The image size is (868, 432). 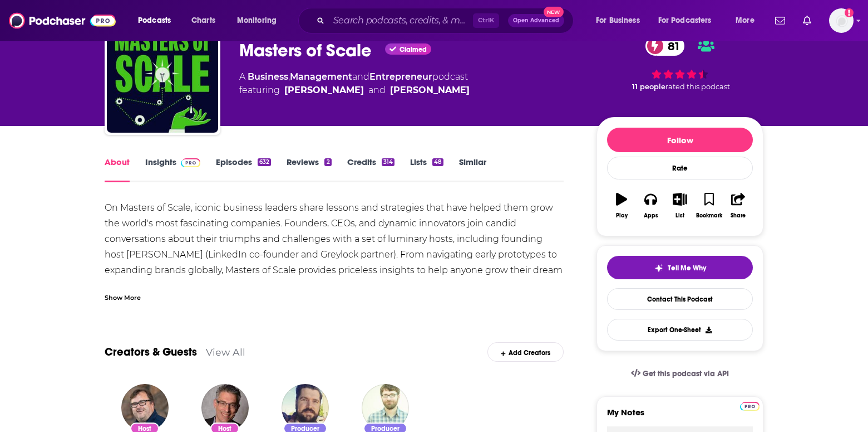 What do you see at coordinates (622, 206) in the screenshot?
I see `button: Play` at bounding box center [622, 206].